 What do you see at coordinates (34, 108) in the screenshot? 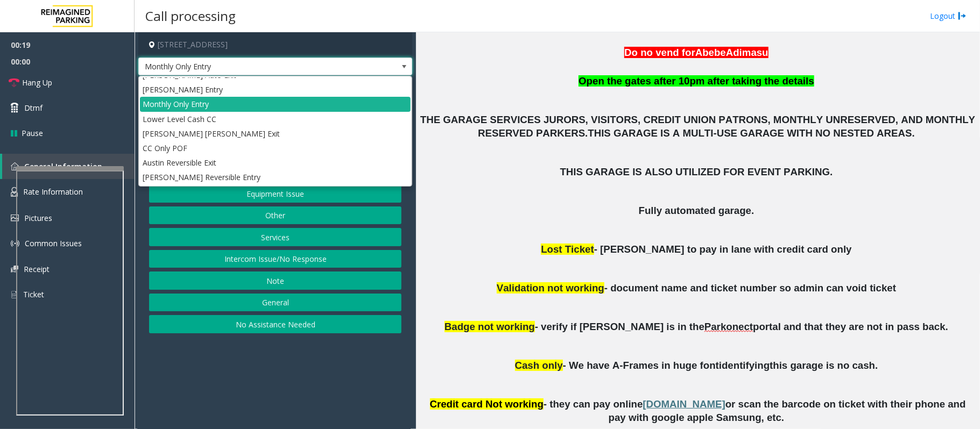
I see `span: Dtmf` at bounding box center [34, 108].